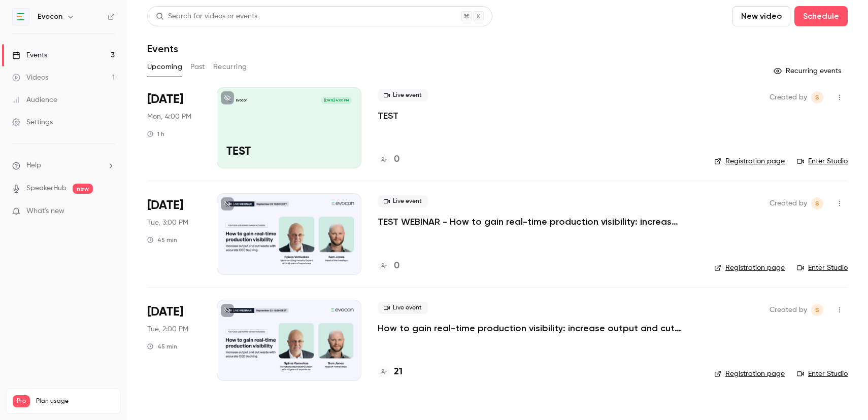  What do you see at coordinates (35, 100) in the screenshot?
I see `div: Audience` at bounding box center [35, 100].